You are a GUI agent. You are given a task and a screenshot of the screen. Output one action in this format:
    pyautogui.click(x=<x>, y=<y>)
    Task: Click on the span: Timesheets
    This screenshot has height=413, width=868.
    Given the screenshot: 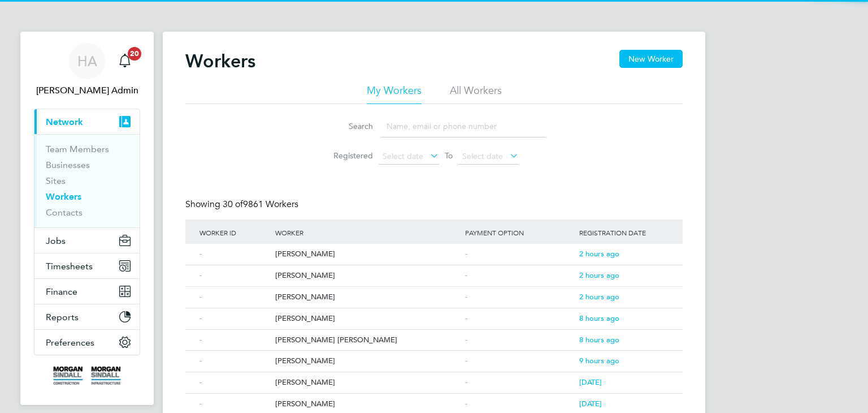 What is the action you would take?
    pyautogui.click(x=69, y=266)
    